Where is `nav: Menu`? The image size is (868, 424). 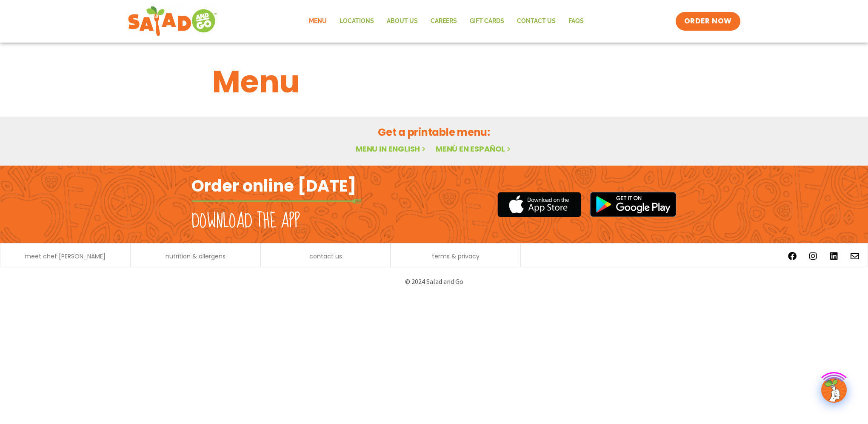
nav: Menu is located at coordinates (446, 21).